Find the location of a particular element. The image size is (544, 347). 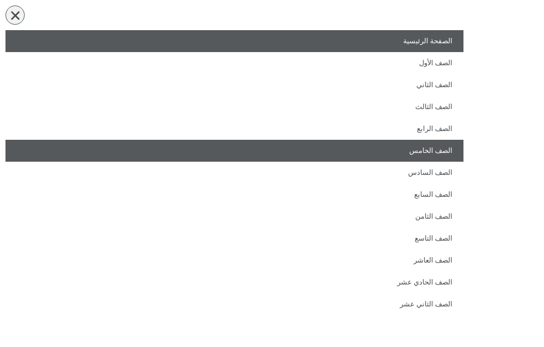

a: الصف الرابع is located at coordinates (234, 129).